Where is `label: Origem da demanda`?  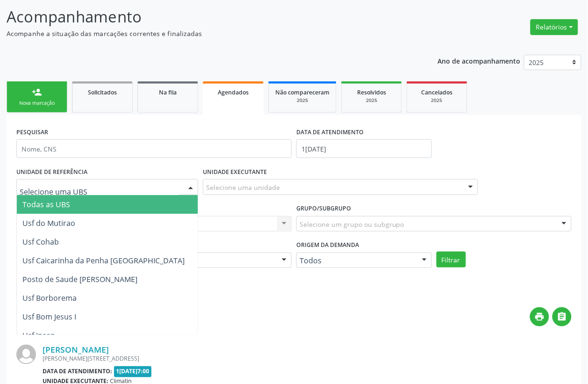
label: Origem da demanda is located at coordinates (328, 245).